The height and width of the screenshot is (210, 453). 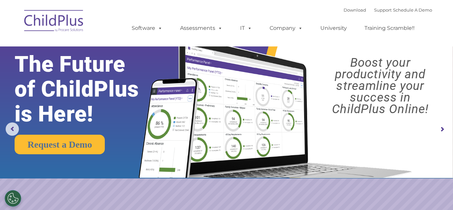 What do you see at coordinates (147, 28) in the screenshot?
I see `a: Software` at bounding box center [147, 28].